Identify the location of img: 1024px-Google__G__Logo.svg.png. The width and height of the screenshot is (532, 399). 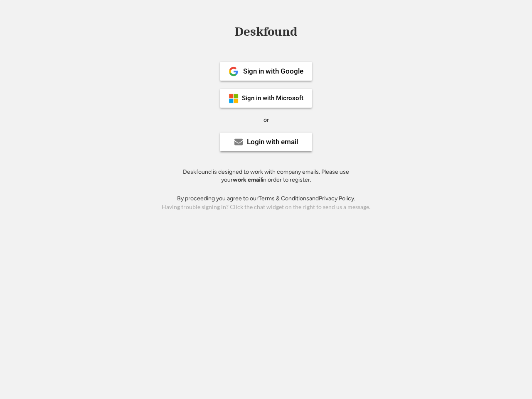
(234, 71).